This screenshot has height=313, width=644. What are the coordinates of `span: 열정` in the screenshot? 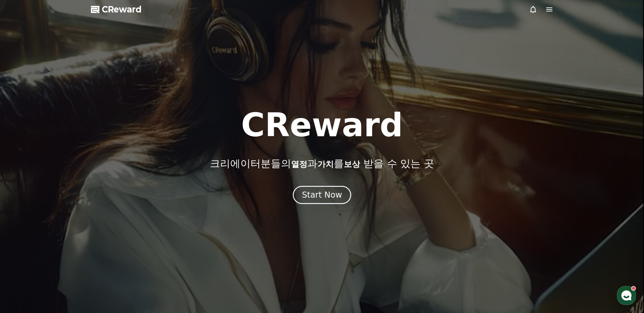 It's located at (299, 164).